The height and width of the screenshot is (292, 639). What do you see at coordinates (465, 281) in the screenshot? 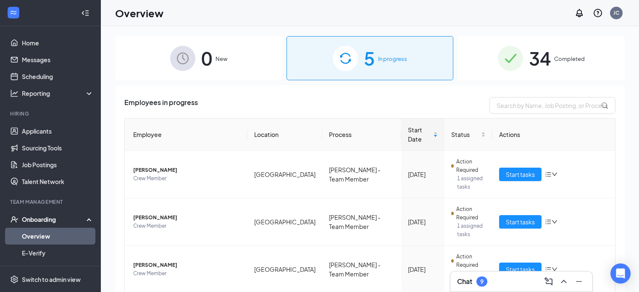
I see `h3: Chat` at bounding box center [465, 281].